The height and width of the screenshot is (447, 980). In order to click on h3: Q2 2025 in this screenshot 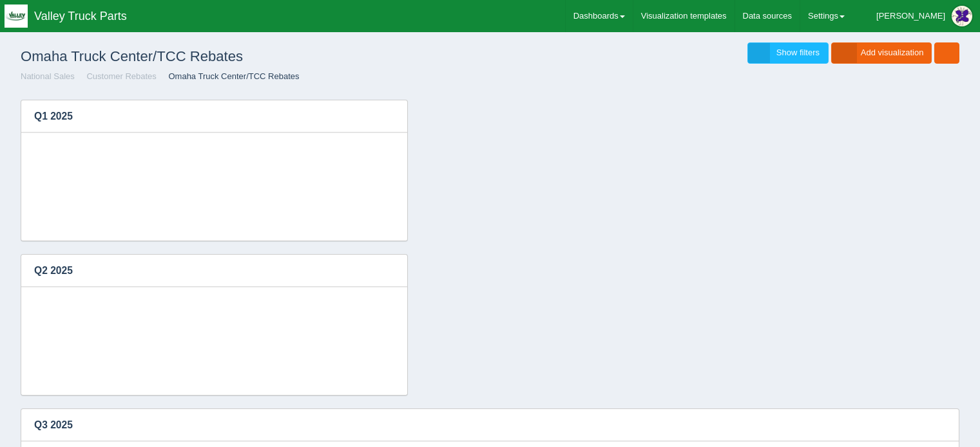, I will do `click(204, 271)`.